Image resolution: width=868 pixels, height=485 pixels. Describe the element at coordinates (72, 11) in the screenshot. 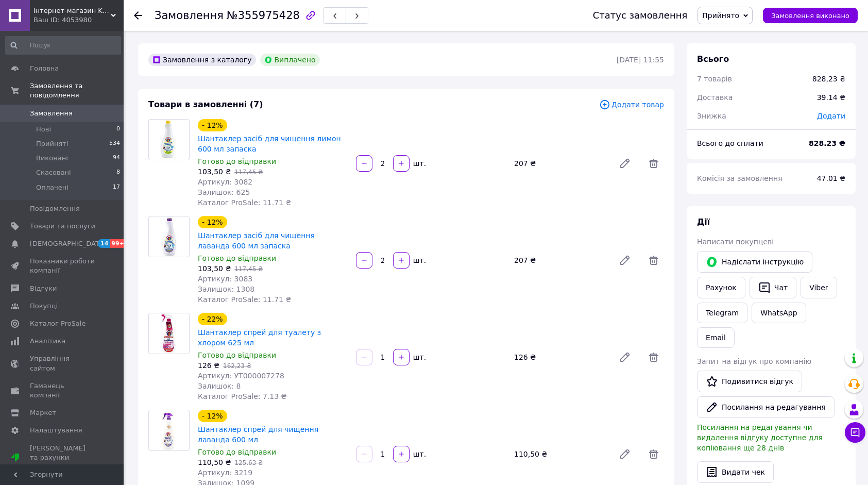

I see `span: інтернет-магазин KLIK` at that location.